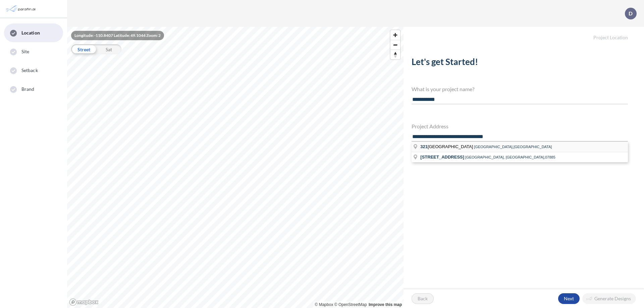 The width and height of the screenshot is (644, 308). What do you see at coordinates (630, 13) in the screenshot?
I see `p: D` at bounding box center [630, 13].